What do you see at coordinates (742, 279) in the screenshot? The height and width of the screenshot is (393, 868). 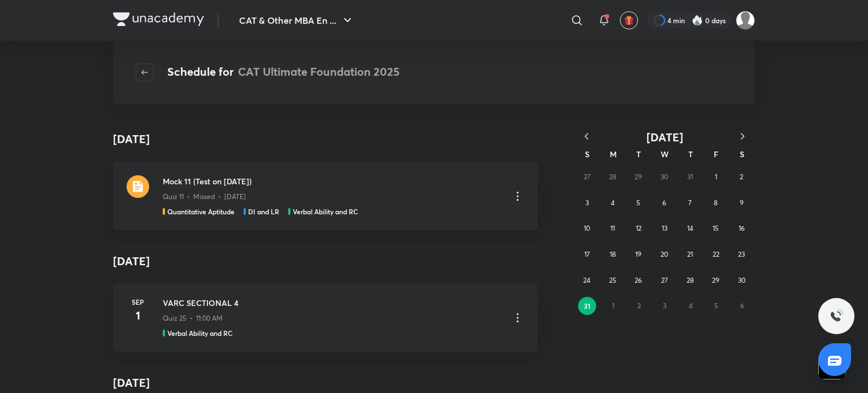 I see `abbr: August 30, 2025` at bounding box center [742, 279].